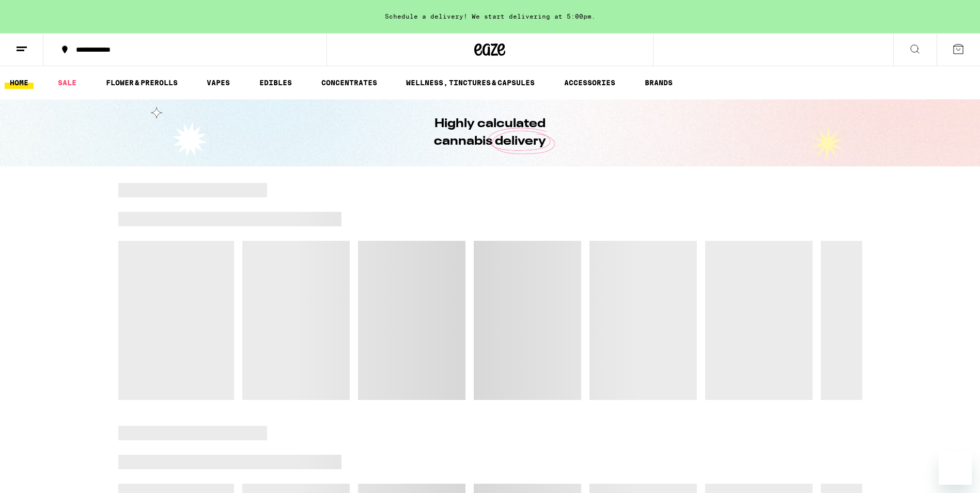 The width and height of the screenshot is (980, 493). I want to click on a: CONCENTRATES, so click(349, 83).